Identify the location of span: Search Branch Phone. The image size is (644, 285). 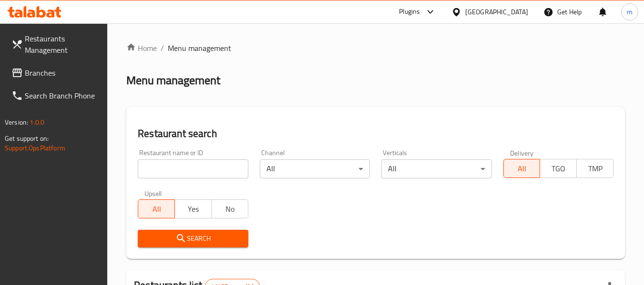
(62, 96).